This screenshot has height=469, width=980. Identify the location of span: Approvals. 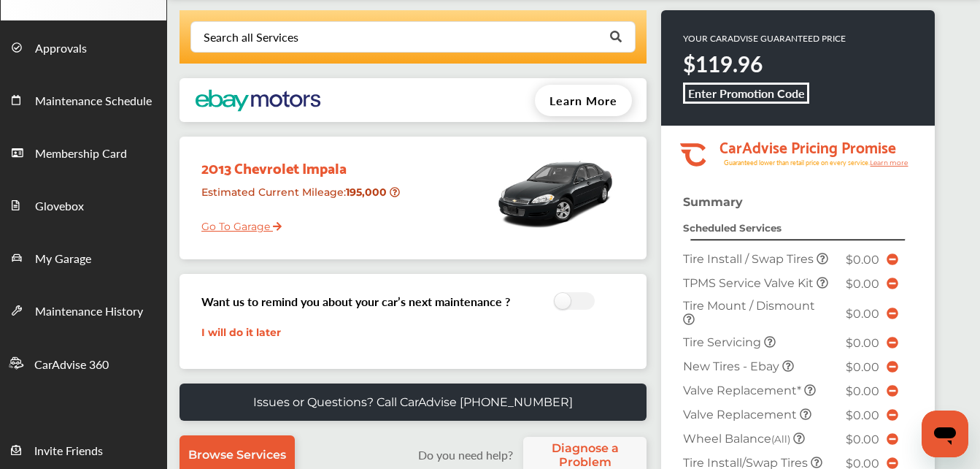
(61, 49).